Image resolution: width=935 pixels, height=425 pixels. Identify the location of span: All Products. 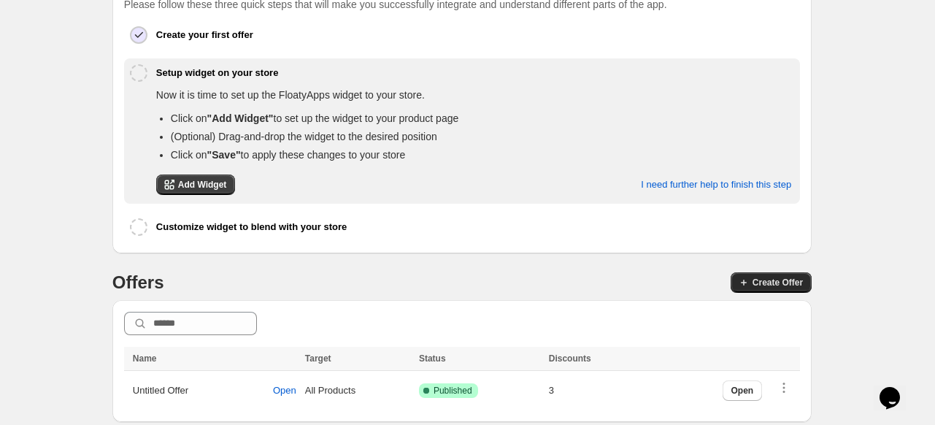
(330, 390).